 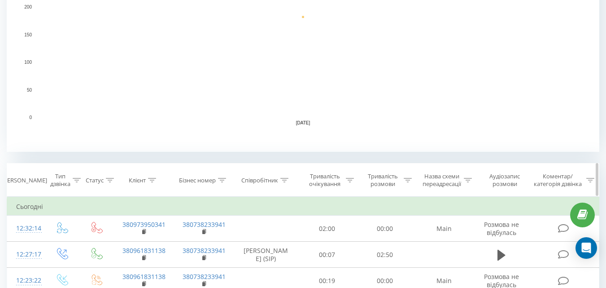 What do you see at coordinates (385, 228) in the screenshot?
I see `td: 00:00` at bounding box center [385, 228].